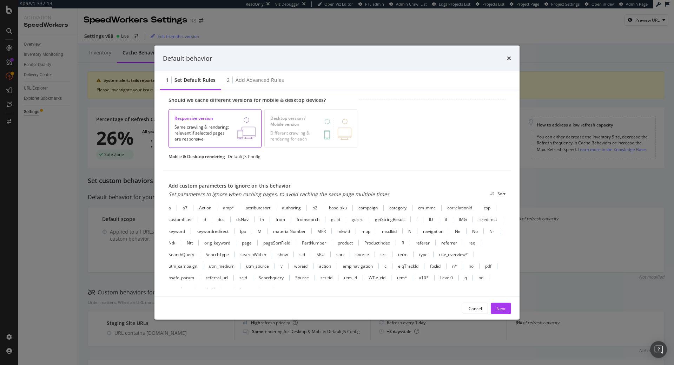 The height and width of the screenshot is (365, 674). What do you see at coordinates (183, 266) in the screenshot?
I see `div: utm_campaign` at bounding box center [183, 266].